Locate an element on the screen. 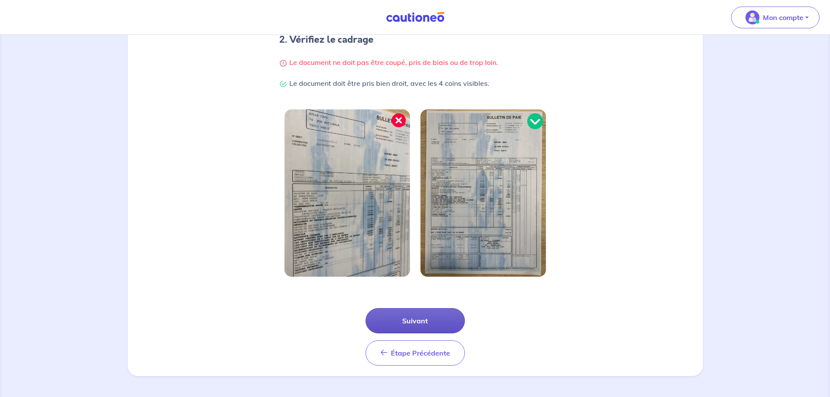 This screenshot has height=397, width=830. img: Cautioneo is located at coordinates (415, 17).